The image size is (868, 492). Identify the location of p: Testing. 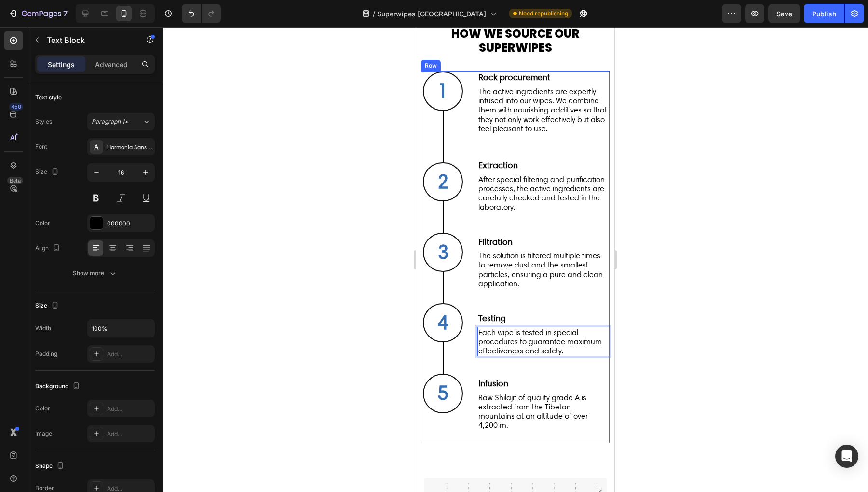
(127, 292).